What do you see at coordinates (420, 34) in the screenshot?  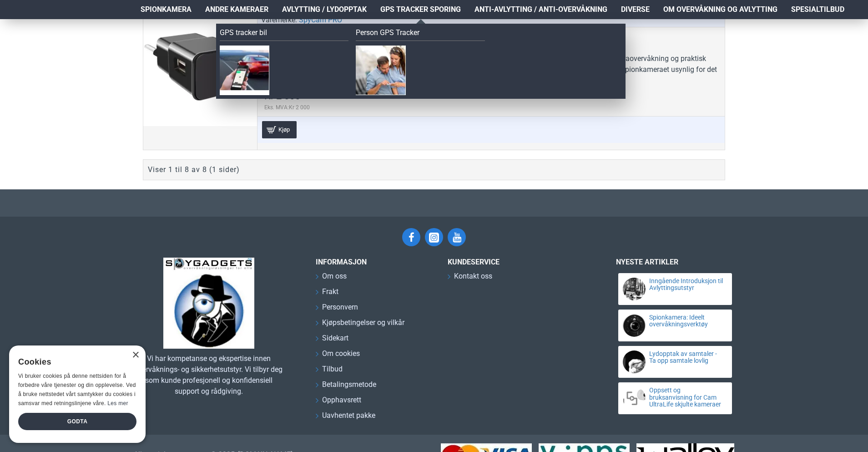 I see `a: Person GPS Tracker` at bounding box center [420, 34].